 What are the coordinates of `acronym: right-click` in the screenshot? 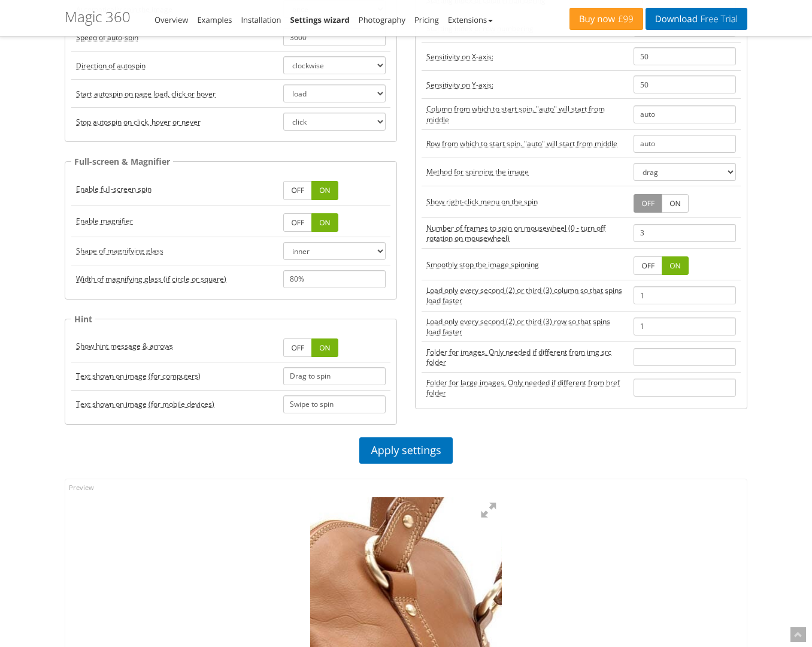 It's located at (483, 201).